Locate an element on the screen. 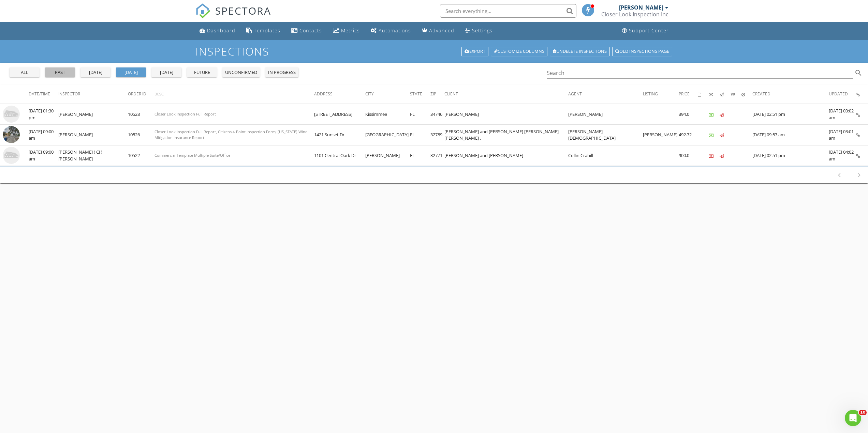 This screenshot has height=433, width=868. td: Collin Crahill is located at coordinates (605, 155).